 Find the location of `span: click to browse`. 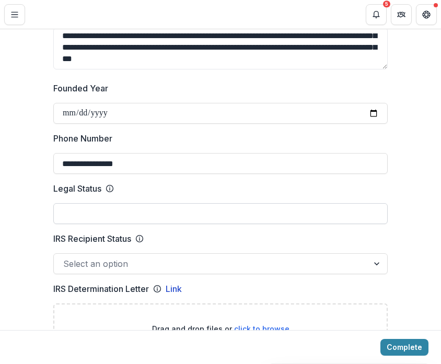

span: click to browse is located at coordinates (262, 329).